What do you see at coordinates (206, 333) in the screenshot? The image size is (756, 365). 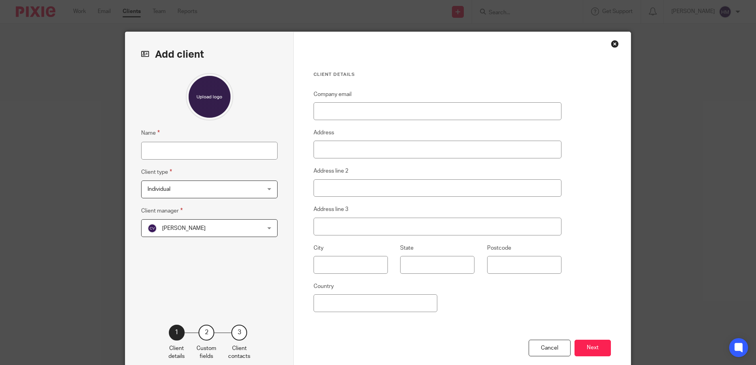 I see `div: 2` at bounding box center [206, 333].